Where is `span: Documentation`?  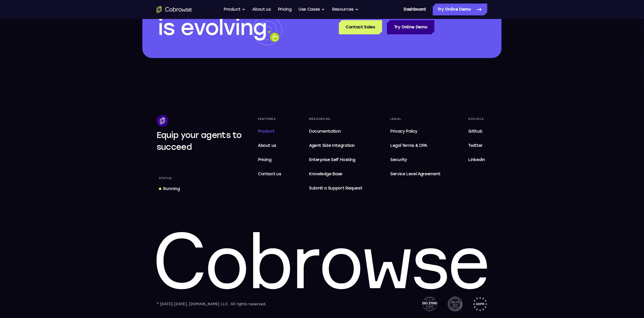
span: Documentation is located at coordinates (325, 131).